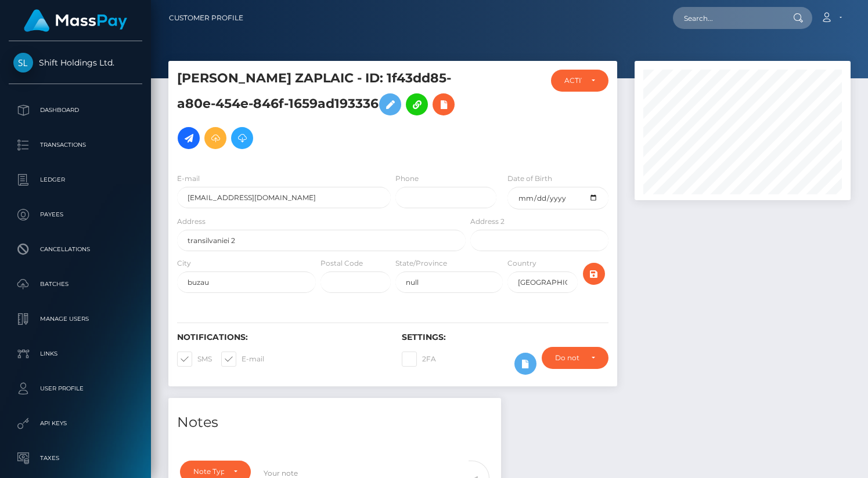  Describe the element at coordinates (75, 179) in the screenshot. I see `p: Ledger` at that location.